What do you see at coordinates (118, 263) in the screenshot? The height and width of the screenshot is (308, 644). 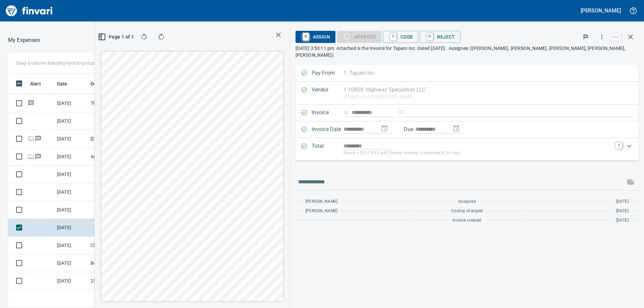 I see `td: Best Western Plus Cald Caldwell ID` at bounding box center [118, 263].